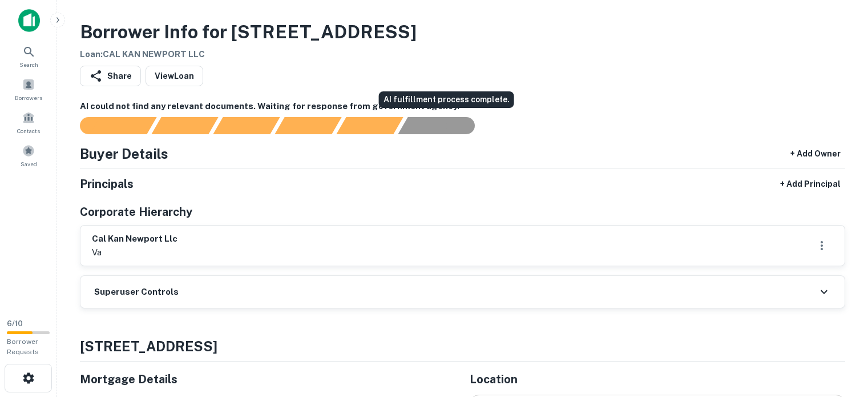  Describe the element at coordinates (29, 131) in the screenshot. I see `span: Contacts` at that location.